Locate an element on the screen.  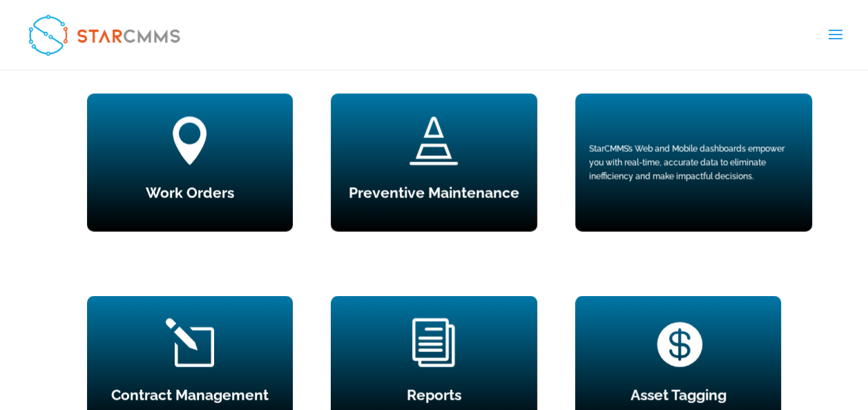
img: StarCMMS is located at coordinates (104, 35).